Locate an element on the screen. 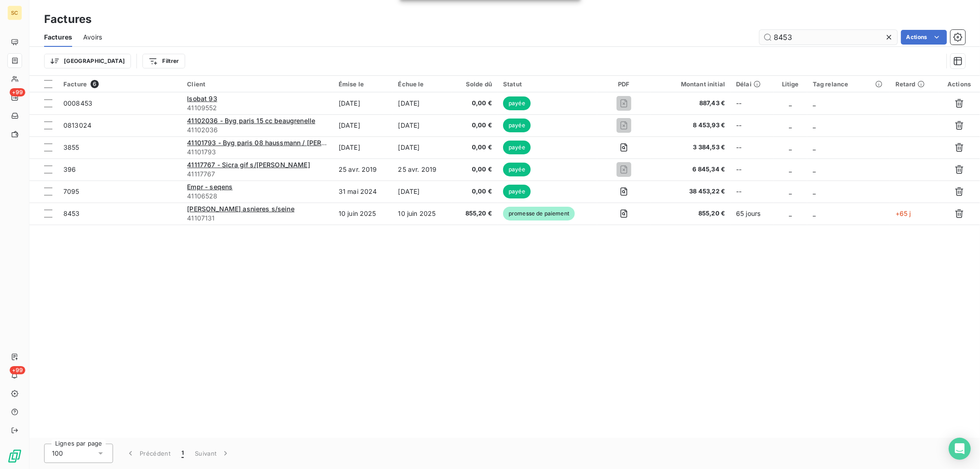 This screenshot has width=980, height=469. span: Empr - seqens is located at coordinates (210, 186).